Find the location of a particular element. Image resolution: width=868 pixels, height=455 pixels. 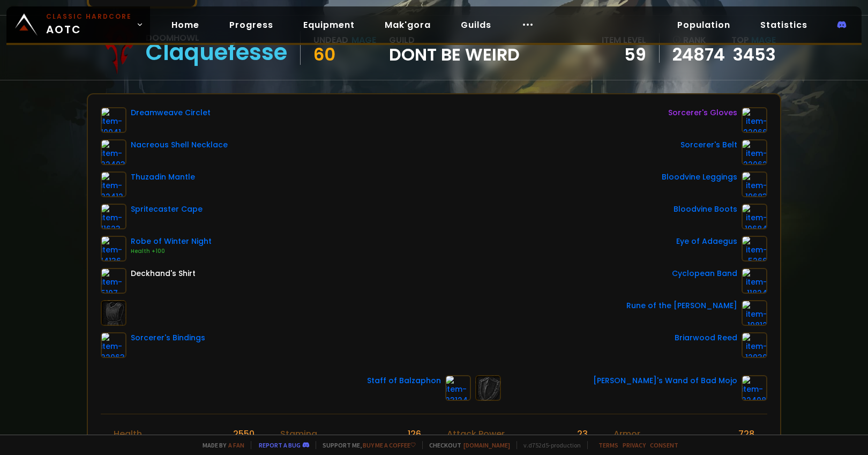

img: item-5266 is located at coordinates (754, 249).